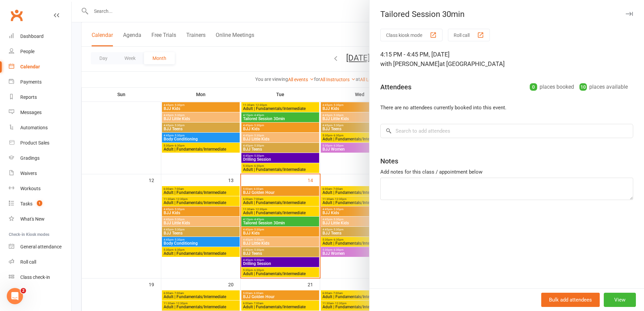 This screenshot has height=311, width=644. I want to click on div: Messages, so click(31, 112).